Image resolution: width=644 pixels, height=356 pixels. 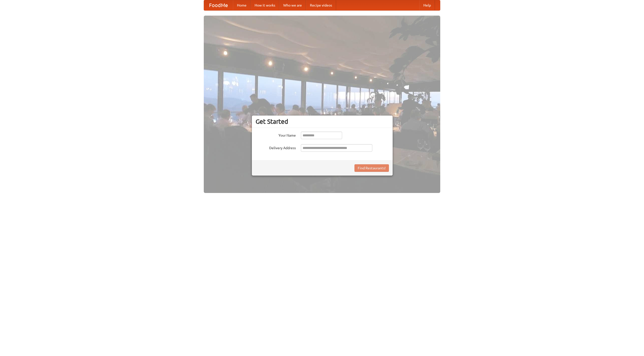 What do you see at coordinates (371, 168) in the screenshot?
I see `button: Find Restaurants!` at bounding box center [371, 168].